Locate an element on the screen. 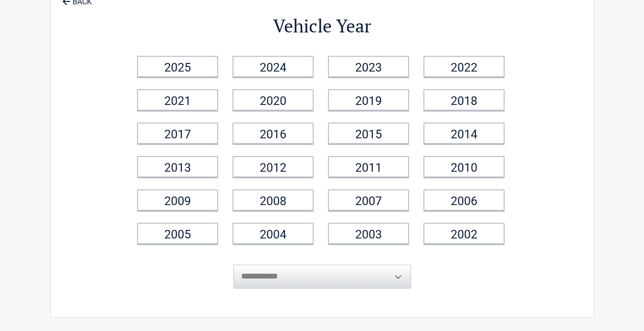  a: 2023 is located at coordinates (368, 66).